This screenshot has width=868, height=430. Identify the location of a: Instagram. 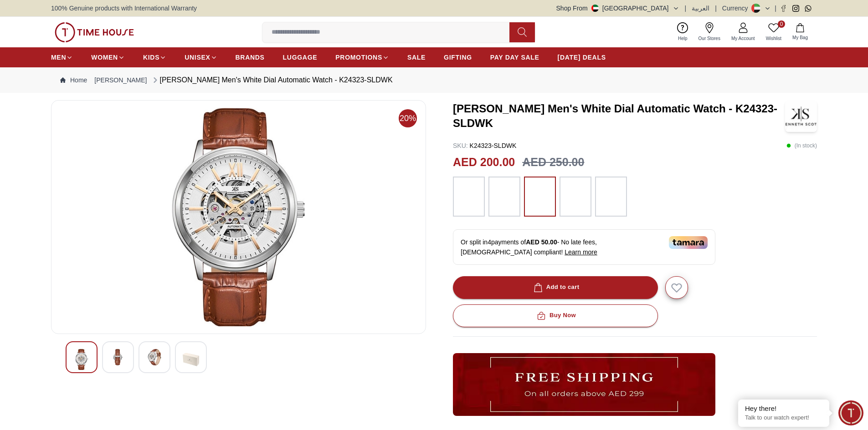
(796, 8).